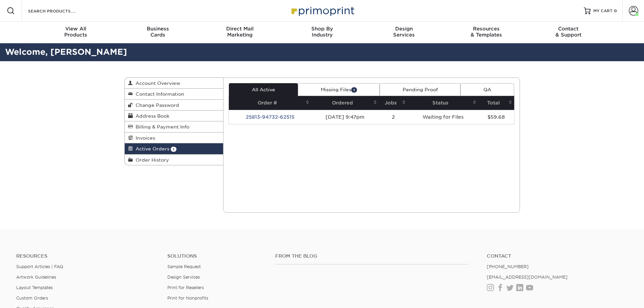 Image resolution: width=644 pixels, height=308 pixels. What do you see at coordinates (35, 288) in the screenshot?
I see `a: Layout Templates` at bounding box center [35, 288].